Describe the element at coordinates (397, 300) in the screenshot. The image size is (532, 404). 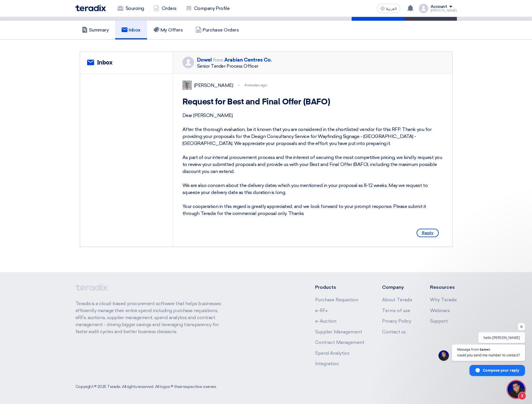
I see `a: About Teradix` at that location.